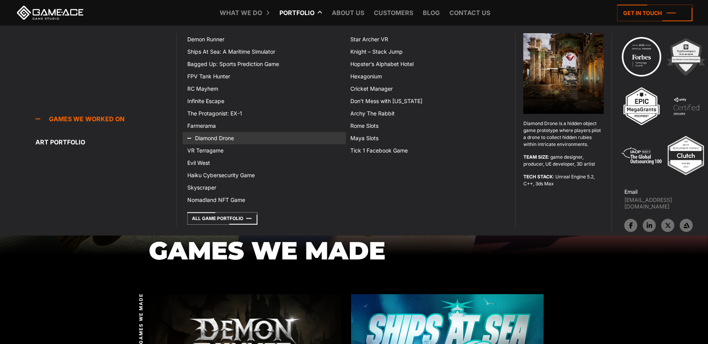  What do you see at coordinates (428, 52) in the screenshot?
I see `a: Knight – Stack Jump` at bounding box center [428, 52].